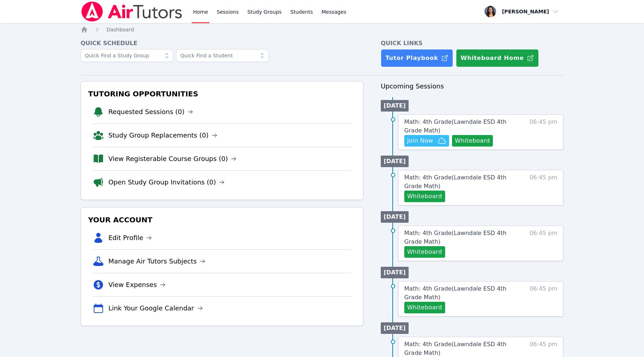 The image size is (644, 357). I want to click on a: View Expenses, so click(137, 285).